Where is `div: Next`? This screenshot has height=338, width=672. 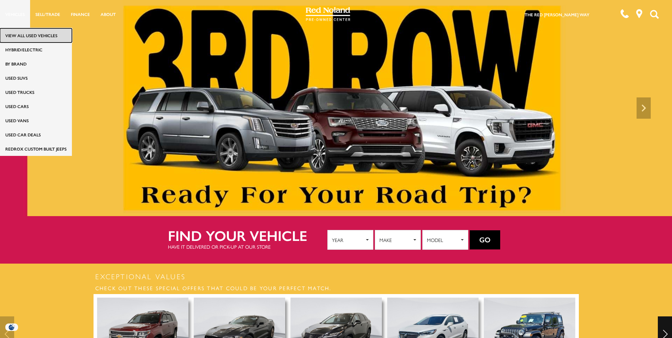 div: Next is located at coordinates (643, 108).